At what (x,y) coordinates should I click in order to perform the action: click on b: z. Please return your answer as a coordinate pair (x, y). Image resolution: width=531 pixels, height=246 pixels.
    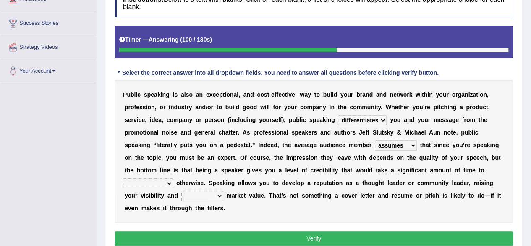
    Looking at the image, I should click on (471, 94).